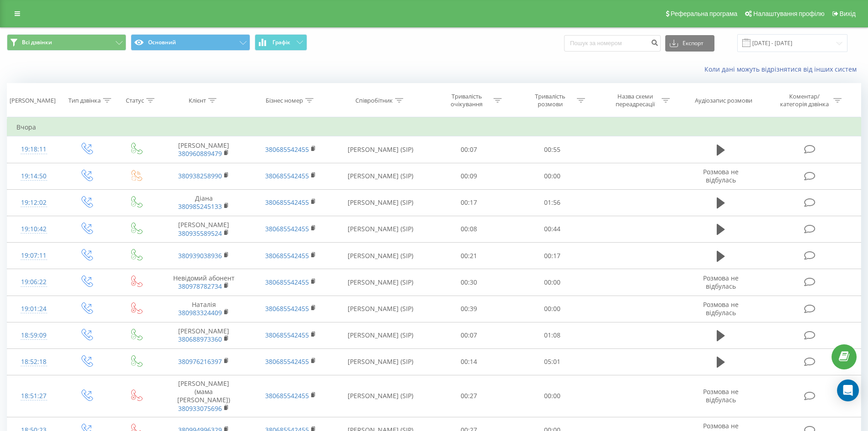 This screenshot has height=431, width=868. What do you see at coordinates (204, 202) in the screenshot?
I see `td: Діана` at bounding box center [204, 202].